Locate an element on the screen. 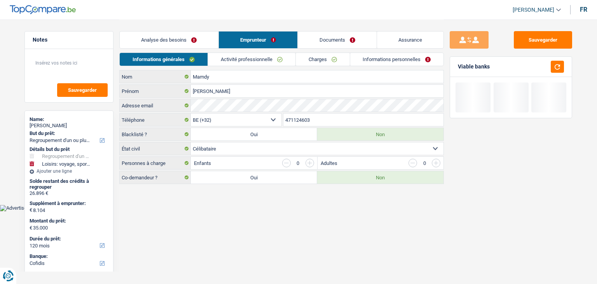  label: Adresse email is located at coordinates (155, 105).